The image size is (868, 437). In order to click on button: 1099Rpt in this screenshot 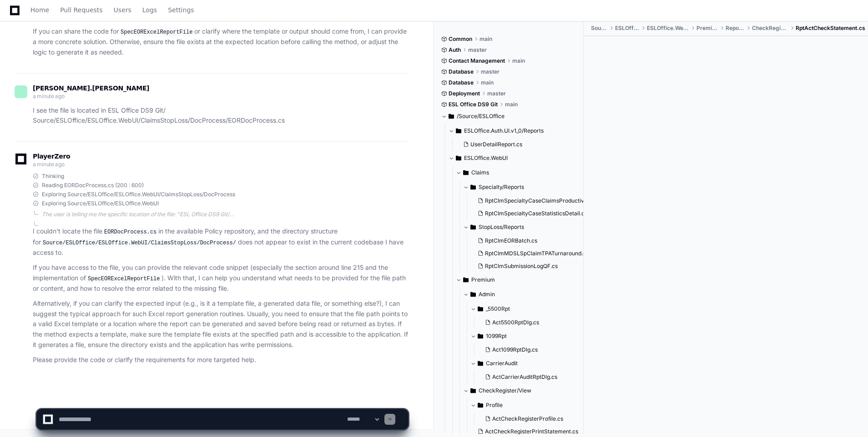, I will do `click(534, 336)`.